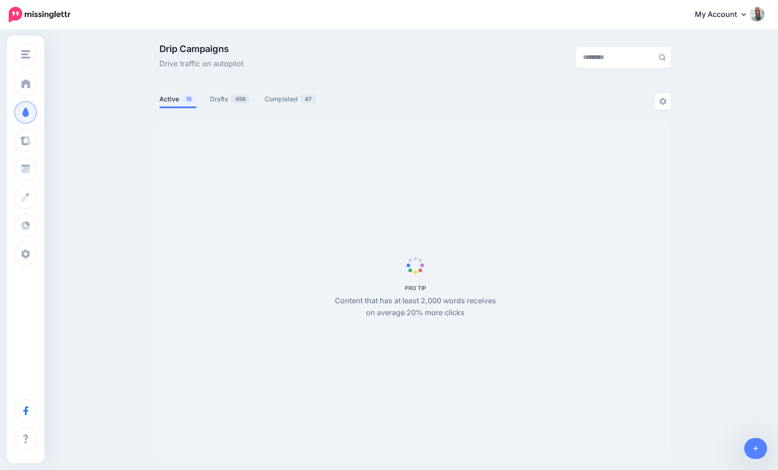 This screenshot has height=470, width=778. I want to click on a: Active15, so click(178, 99).